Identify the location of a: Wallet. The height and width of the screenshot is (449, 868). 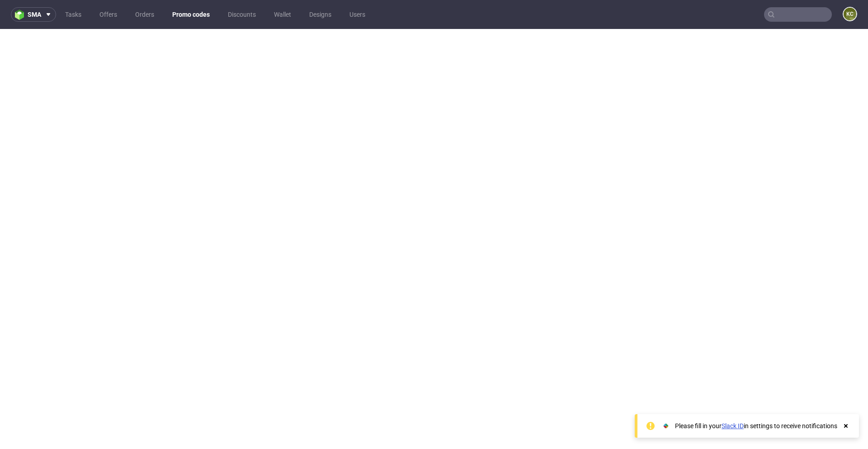
(282, 14).